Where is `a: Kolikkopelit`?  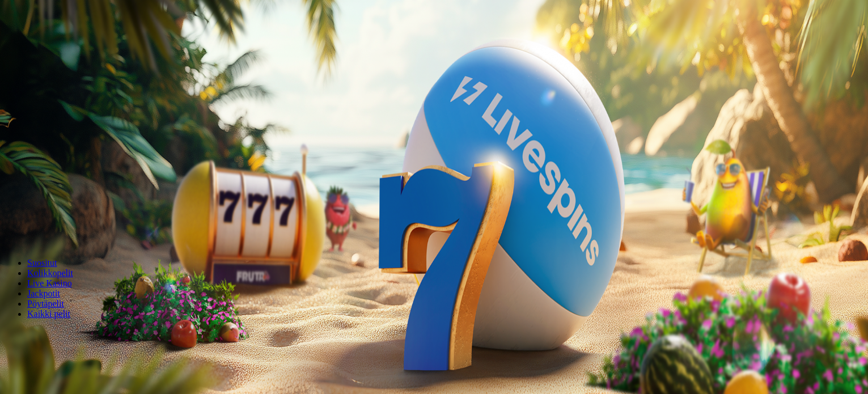 a: Kolikkopelit is located at coordinates (50, 273).